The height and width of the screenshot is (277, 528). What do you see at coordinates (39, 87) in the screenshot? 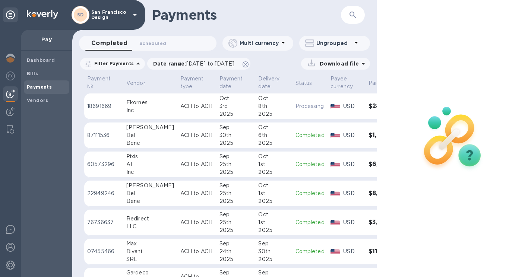
I see `b: Payments` at bounding box center [39, 87].